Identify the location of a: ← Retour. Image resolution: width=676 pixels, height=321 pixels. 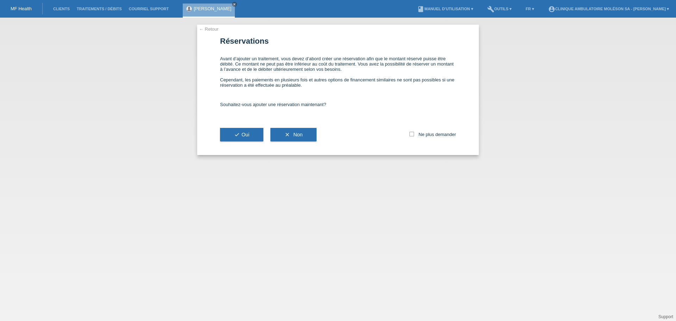
(209, 29).